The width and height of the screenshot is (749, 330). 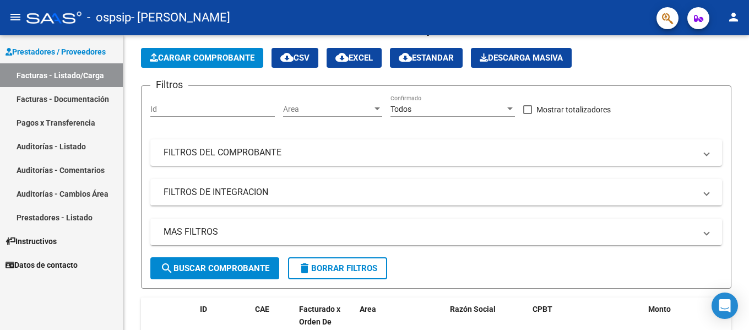 I want to click on mat-icon: search, so click(x=167, y=268).